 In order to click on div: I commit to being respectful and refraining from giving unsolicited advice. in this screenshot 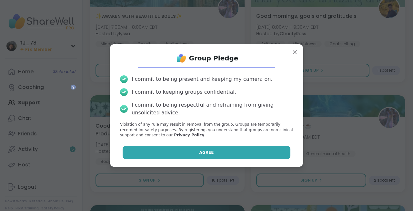, I will do `click(212, 109)`.